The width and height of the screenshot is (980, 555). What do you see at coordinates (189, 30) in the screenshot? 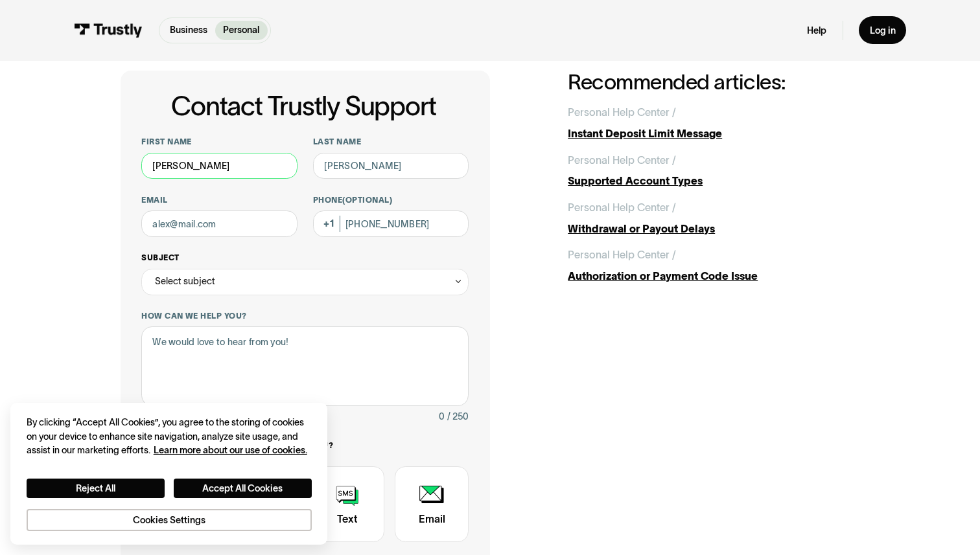
I see `p: Business` at bounding box center [189, 30].